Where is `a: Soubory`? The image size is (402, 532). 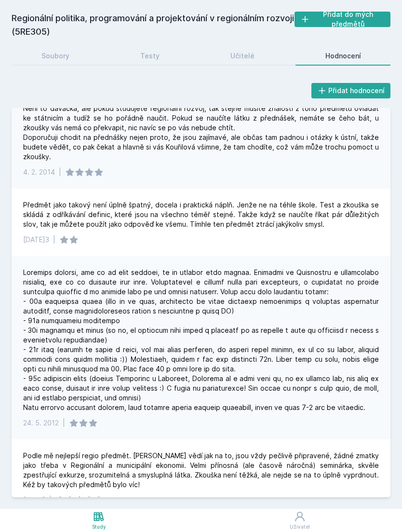
a: Soubory is located at coordinates (55, 56).